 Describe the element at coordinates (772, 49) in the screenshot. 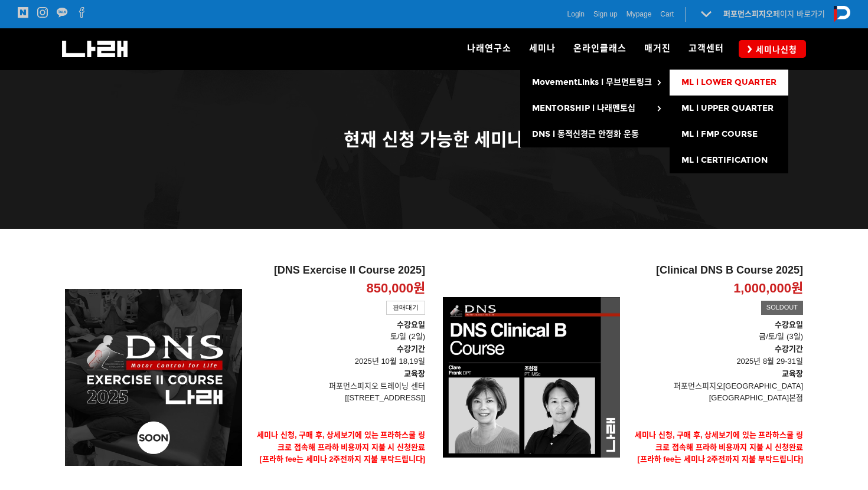

I see `a: 세미나신청` at that location.